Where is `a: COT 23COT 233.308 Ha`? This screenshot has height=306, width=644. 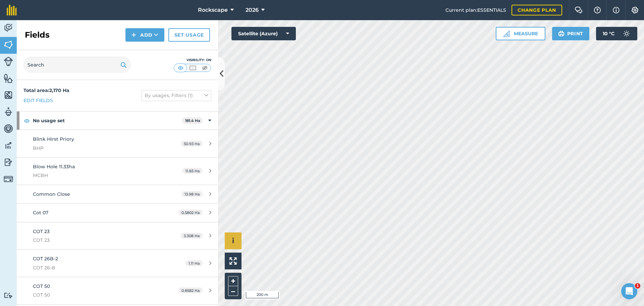
a: COT 23COT 233.308 Ha is located at coordinates (117, 236).